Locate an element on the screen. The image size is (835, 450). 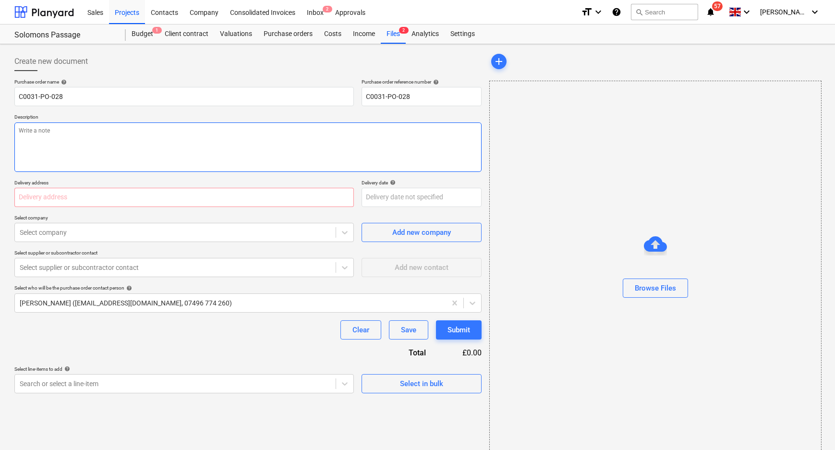
div: Select in bulk is located at coordinates (422, 384).